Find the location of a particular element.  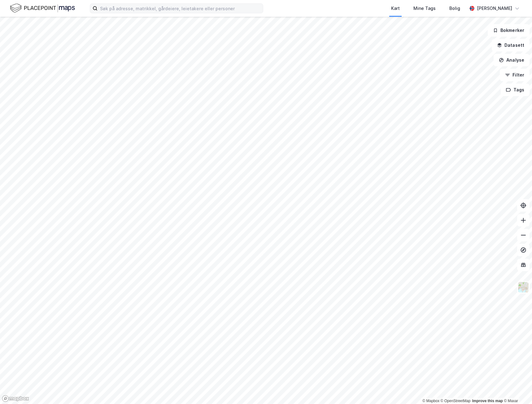

img: logo.f888ab2527a4732fd821a326f86c7f29.svg is located at coordinates (42, 8).